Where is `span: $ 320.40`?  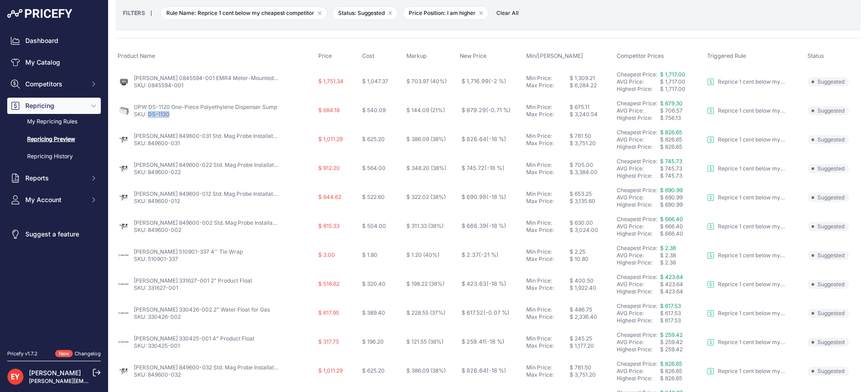
span: $ 320.40 is located at coordinates (374, 283).